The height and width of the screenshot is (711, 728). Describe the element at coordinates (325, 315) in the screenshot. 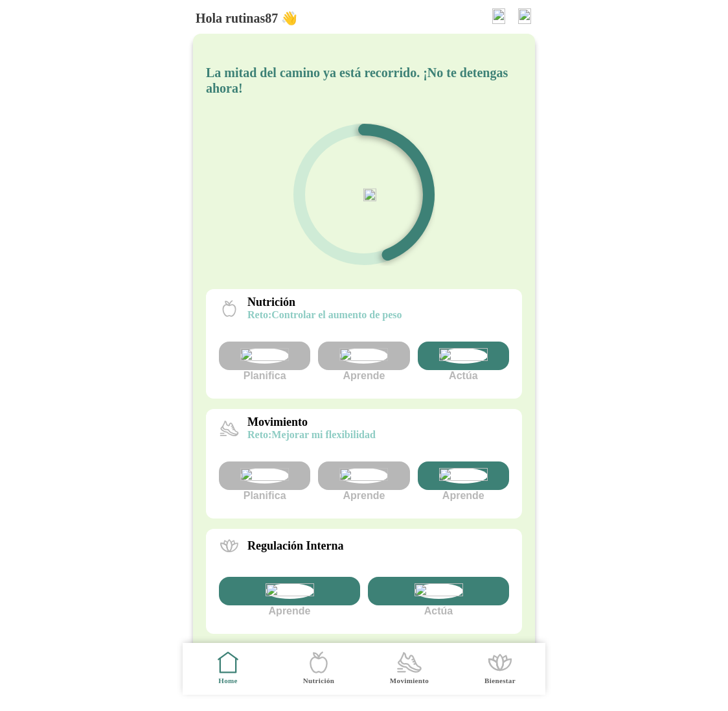

I see `p: Controlar el aumento de peso` at that location.